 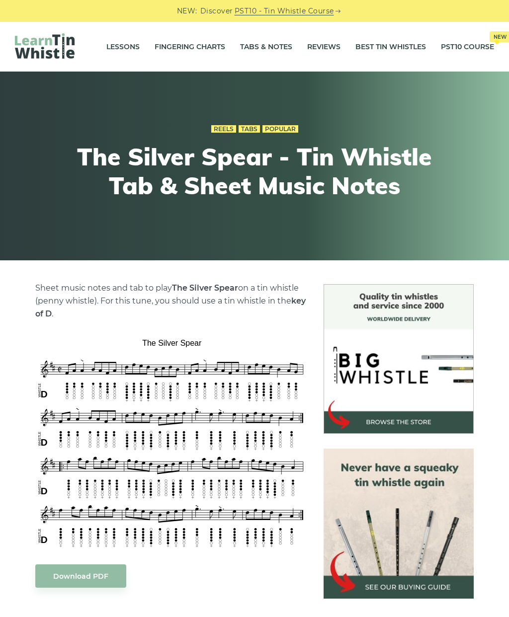 What do you see at coordinates (391, 47) in the screenshot?
I see `a: Best Tin Whistles` at bounding box center [391, 47].